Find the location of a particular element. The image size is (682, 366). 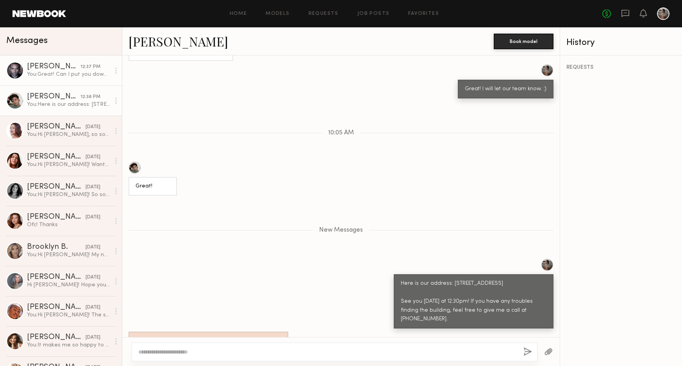

button: Book model is located at coordinates (524, 41).